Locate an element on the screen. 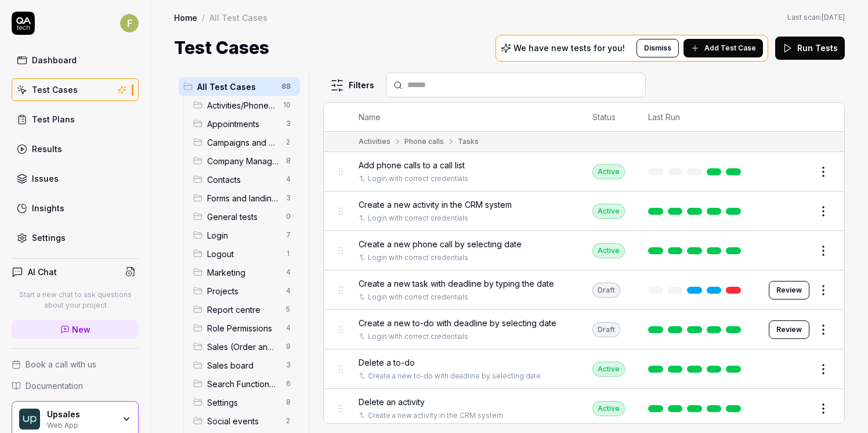 This screenshot has height=433, width=868. a: Home is located at coordinates (186, 18).